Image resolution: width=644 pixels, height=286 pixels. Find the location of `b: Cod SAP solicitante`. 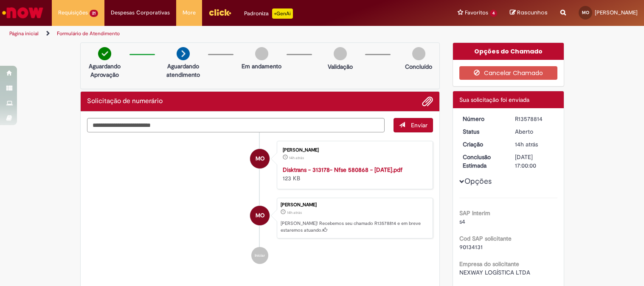

b: Cod SAP solicitante is located at coordinates (485, 238).